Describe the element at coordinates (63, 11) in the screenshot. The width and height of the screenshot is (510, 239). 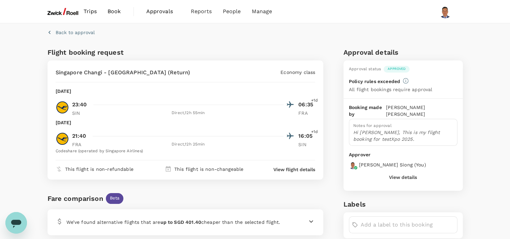
I see `img: ZwickRoell Pte. Ltd.` at that location.